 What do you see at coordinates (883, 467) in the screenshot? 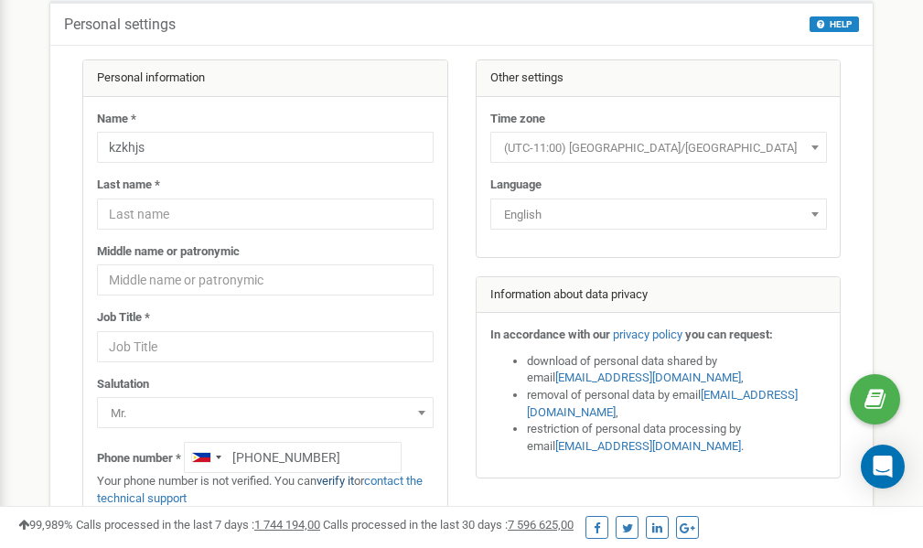
I see `div: Open Intercom Messenger` at bounding box center [883, 467].